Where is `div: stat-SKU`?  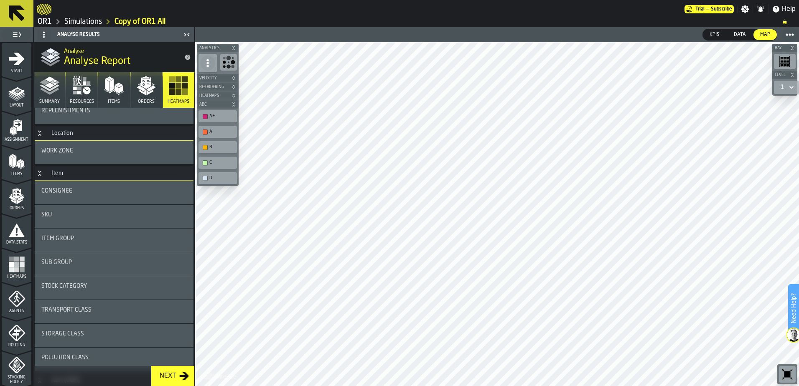 div: stat-SKU is located at coordinates (114, 216).